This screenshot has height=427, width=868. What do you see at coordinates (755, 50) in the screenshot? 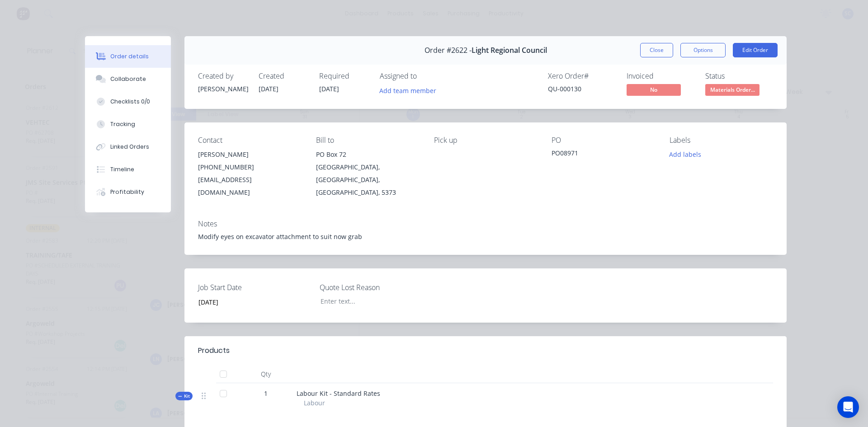
I see `button: Edit Order` at bounding box center [755, 50].